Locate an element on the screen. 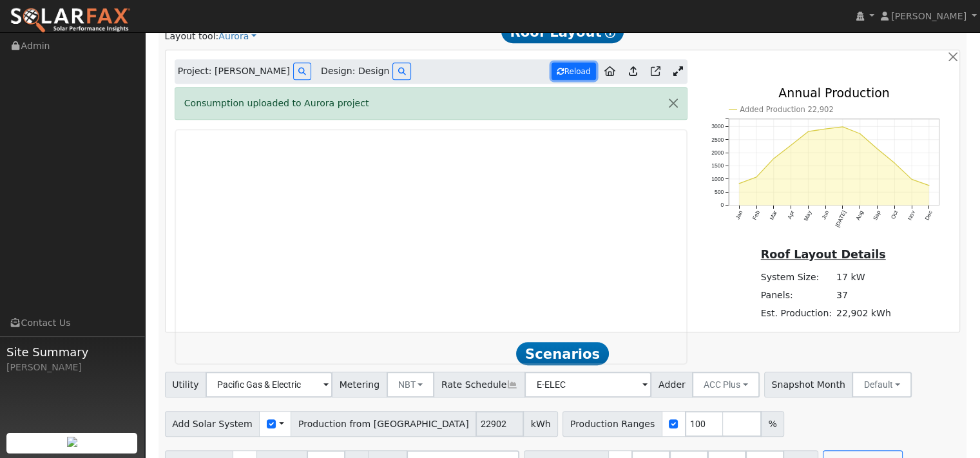  span: Rate Schedule is located at coordinates (479, 384).